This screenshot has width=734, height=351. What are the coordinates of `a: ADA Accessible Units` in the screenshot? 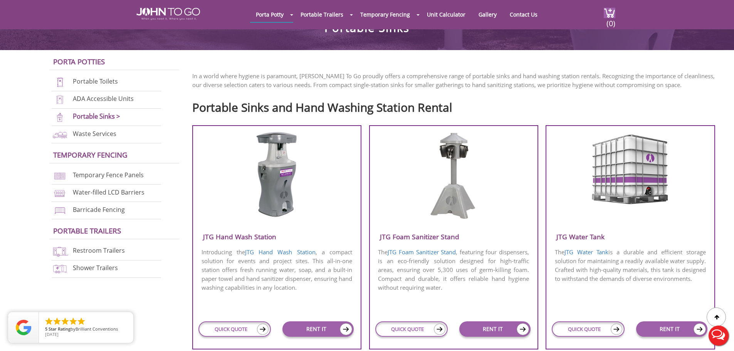 It's located at (103, 99).